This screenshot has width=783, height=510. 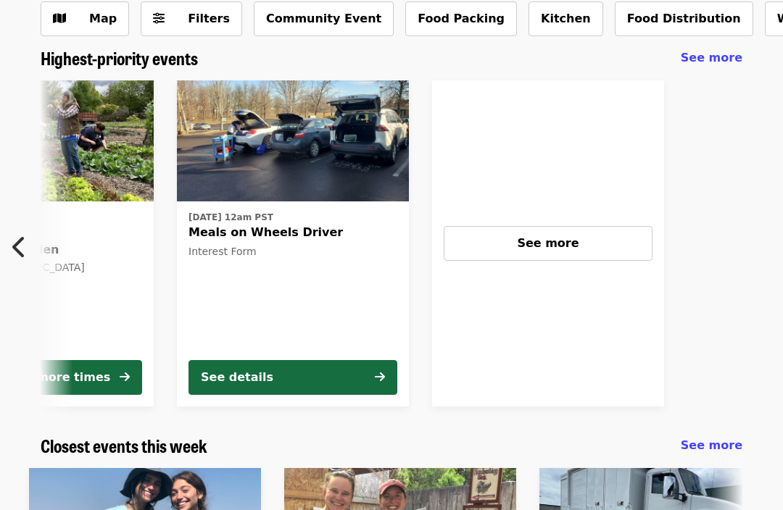 I want to click on i: map icon, so click(x=59, y=18).